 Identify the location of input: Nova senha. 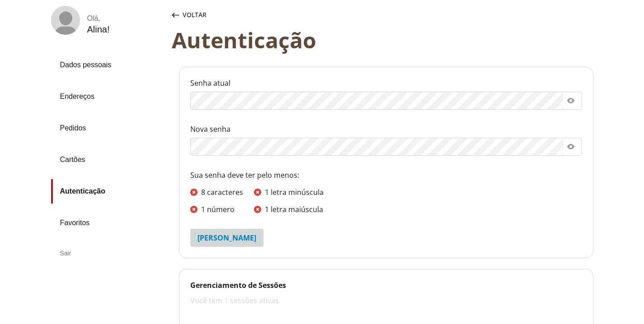
(377, 147).